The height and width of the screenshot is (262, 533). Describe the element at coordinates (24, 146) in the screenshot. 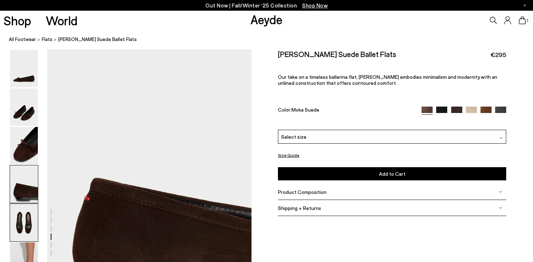

I see `img: Delfina Suede Ballet Flats - Image 3` at that location.